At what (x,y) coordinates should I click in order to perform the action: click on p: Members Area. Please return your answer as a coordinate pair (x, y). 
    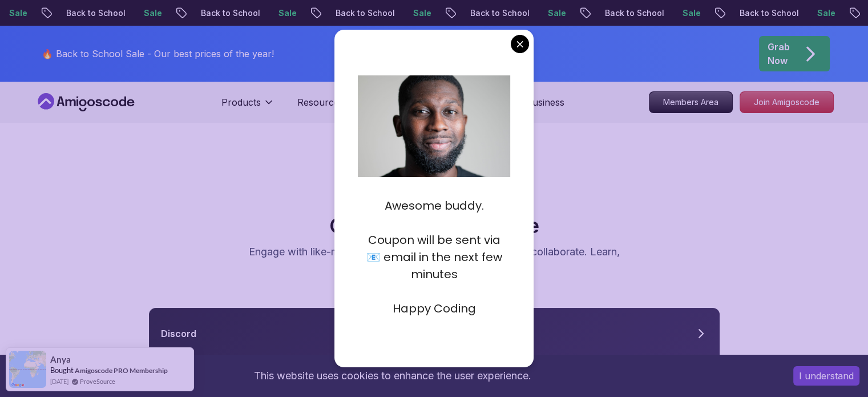
    Looking at the image, I should click on (690, 102).